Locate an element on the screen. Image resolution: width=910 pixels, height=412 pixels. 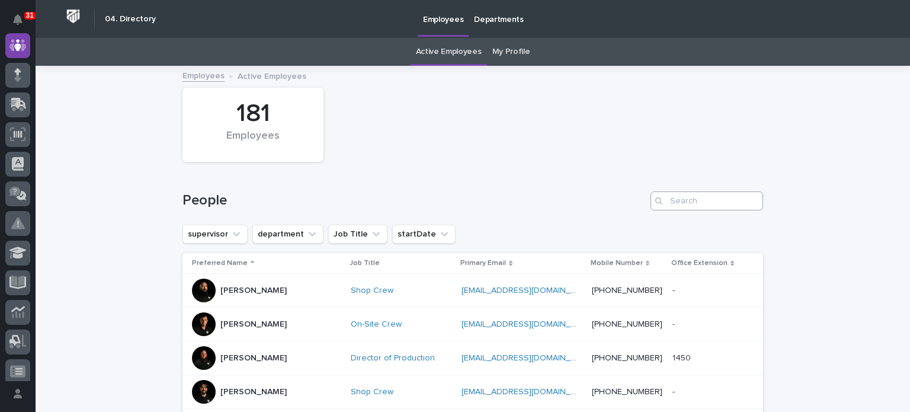
p: Active Employees is located at coordinates (272, 75).